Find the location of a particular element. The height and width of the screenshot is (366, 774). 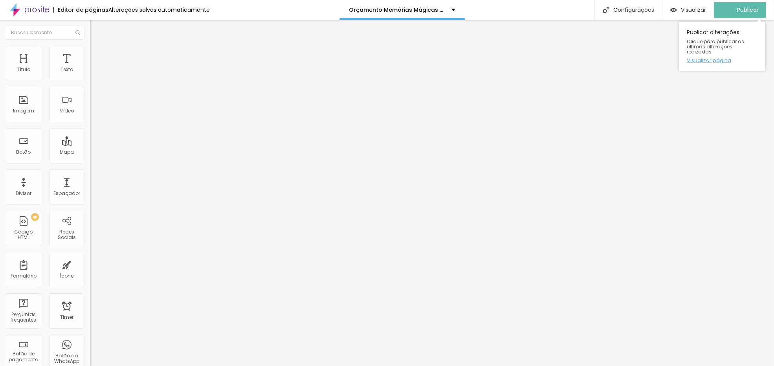

div: Botão is located at coordinates (24, 152).